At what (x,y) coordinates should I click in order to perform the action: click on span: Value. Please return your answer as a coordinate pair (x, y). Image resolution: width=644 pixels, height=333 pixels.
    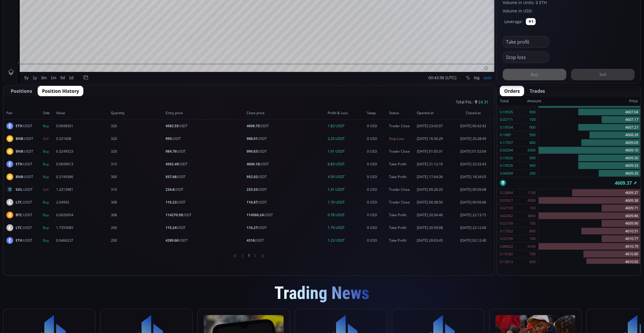
    Looking at the image, I should click on (83, 113).